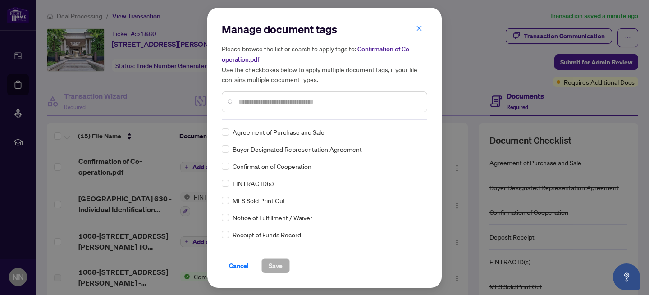 The image size is (649, 295). Describe the element at coordinates (316, 54) in the screenshot. I see `span: Confirmation of Co-operation.pdf` at that location.